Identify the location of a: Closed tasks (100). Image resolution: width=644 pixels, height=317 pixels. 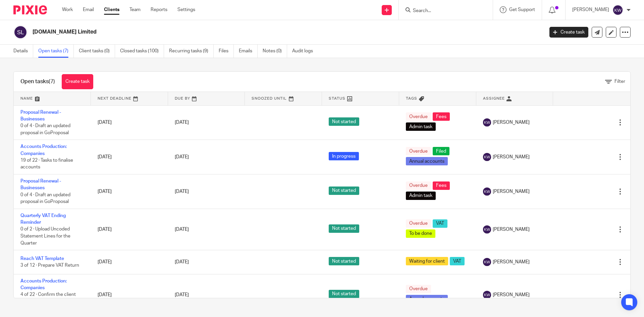
(142, 51).